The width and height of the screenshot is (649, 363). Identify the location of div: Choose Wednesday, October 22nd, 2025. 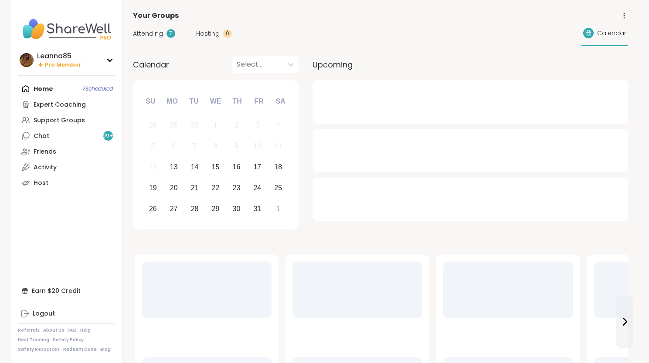
(215, 188).